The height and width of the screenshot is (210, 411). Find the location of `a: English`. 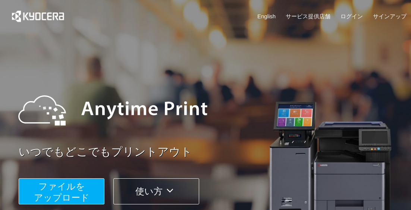

a: English is located at coordinates (266, 16).